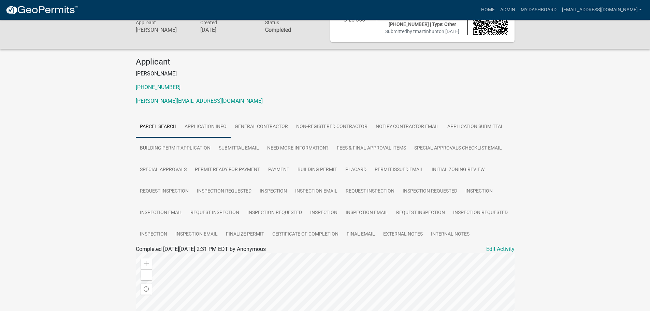  Describe the element at coordinates (488, 10) in the screenshot. I see `a: Home` at that location.